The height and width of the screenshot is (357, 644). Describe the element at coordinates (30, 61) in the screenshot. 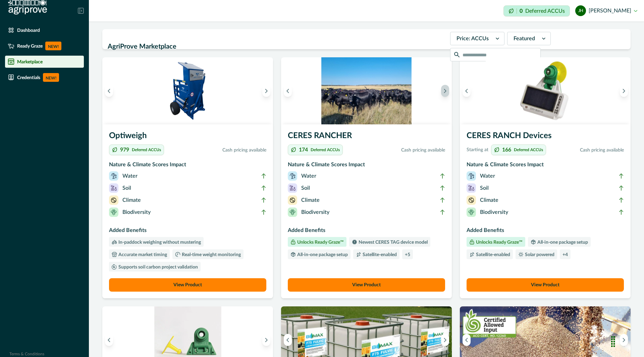

I see `p: Marketplace` at that location.